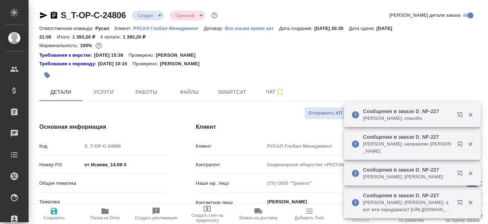  Describe the element at coordinates (124, 165) in the screenshot. I see `input: ✎ Введи что-нибудь` at that location.